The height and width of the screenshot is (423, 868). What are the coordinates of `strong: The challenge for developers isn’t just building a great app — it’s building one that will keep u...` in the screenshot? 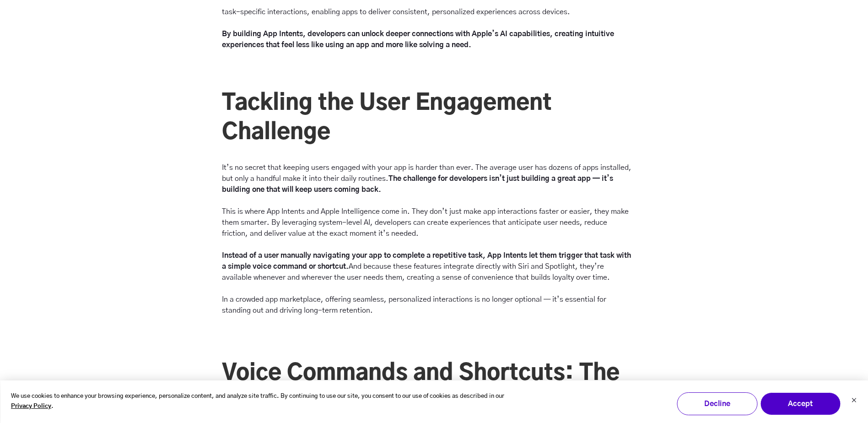 It's located at (417, 184).